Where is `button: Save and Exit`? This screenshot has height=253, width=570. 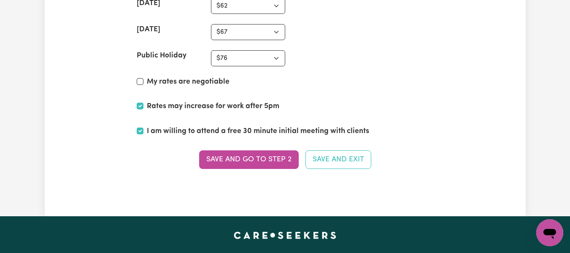 button: Save and Exit is located at coordinates (339, 160).